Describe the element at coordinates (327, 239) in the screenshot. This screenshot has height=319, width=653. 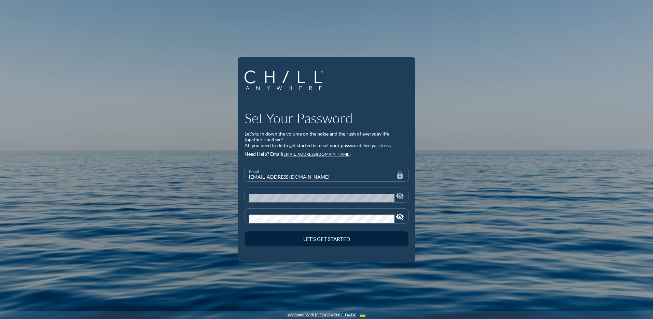
I see `div: Let’s Get Started` at that location.